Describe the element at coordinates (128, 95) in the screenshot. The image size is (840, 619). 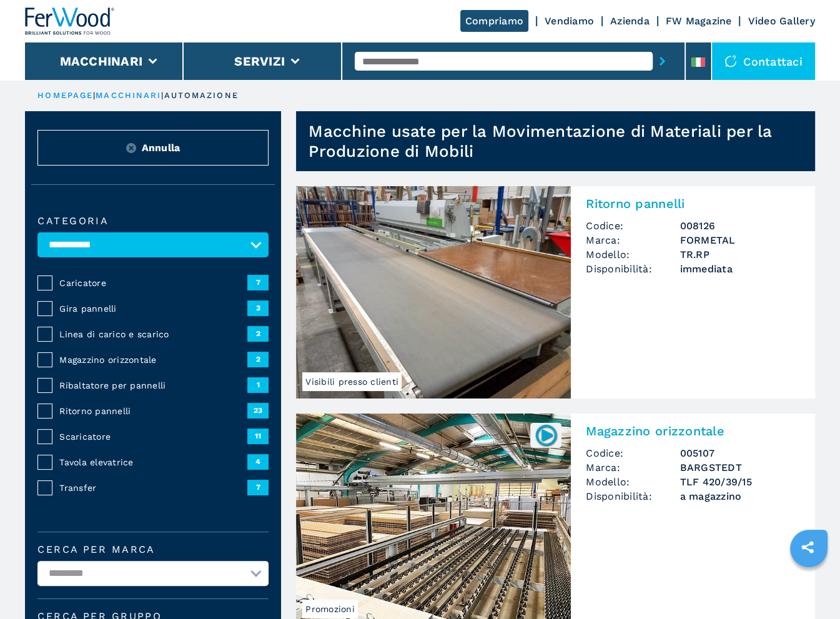
I see `a: macchinari` at that location.